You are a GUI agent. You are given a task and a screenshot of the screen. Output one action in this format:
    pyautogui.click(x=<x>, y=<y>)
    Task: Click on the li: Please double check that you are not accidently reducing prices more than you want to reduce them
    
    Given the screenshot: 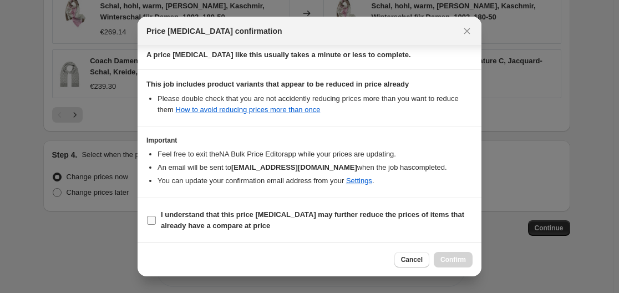 What is the action you would take?
    pyautogui.click(x=315, y=104)
    